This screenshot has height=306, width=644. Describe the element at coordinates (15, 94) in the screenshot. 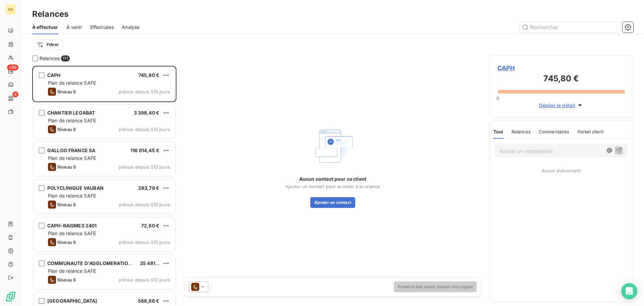

I see `span: 4` at that location.